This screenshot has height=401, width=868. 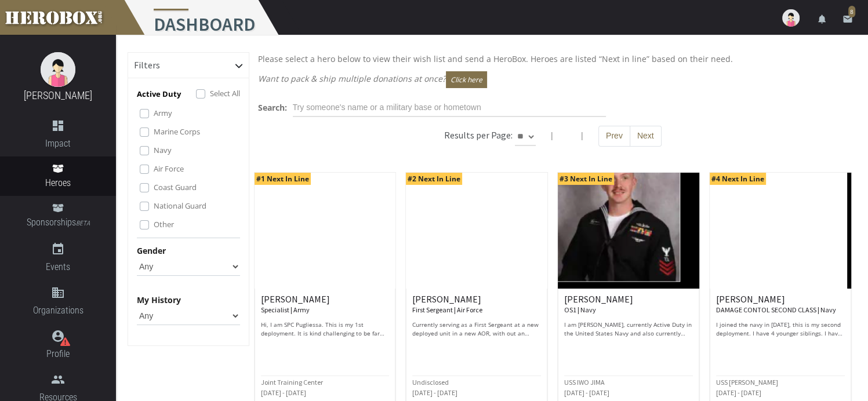 What do you see at coordinates (83, 223) in the screenshot?
I see `small: BETA` at bounding box center [83, 223].